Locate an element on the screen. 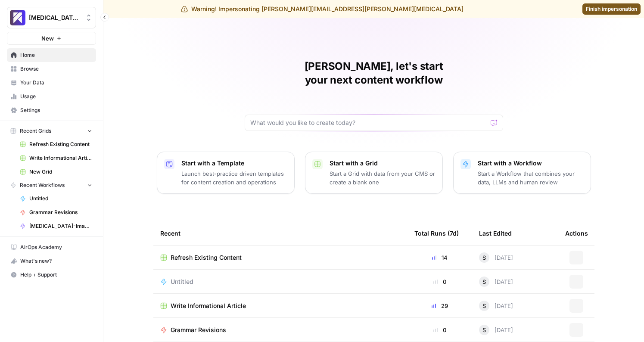 The width and height of the screenshot is (644, 342). a: New Grid is located at coordinates (56, 172).